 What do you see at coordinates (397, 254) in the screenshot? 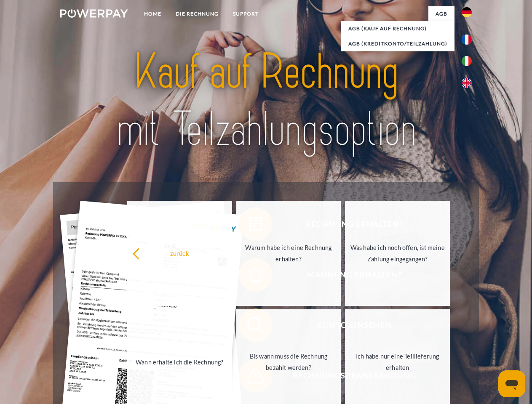
I see `a: Was habe ich noch offen, ist meine Zahlung eingegangen?` at bounding box center [397, 254].